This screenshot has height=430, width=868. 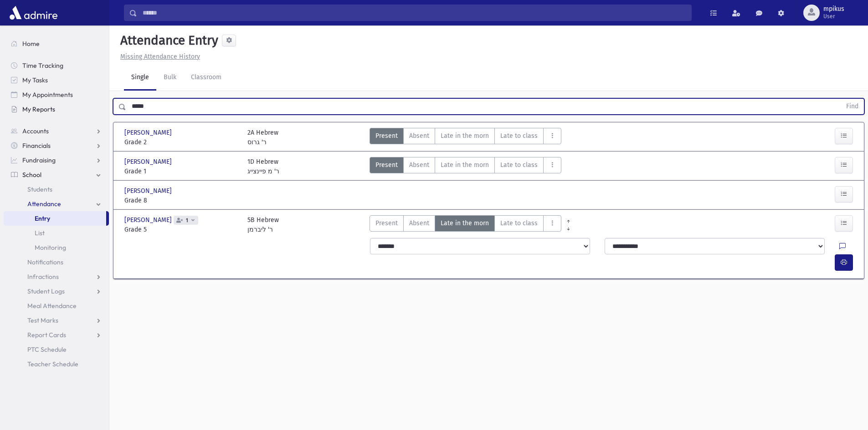 What do you see at coordinates (206, 78) in the screenshot?
I see `a: Classroom` at bounding box center [206, 78].